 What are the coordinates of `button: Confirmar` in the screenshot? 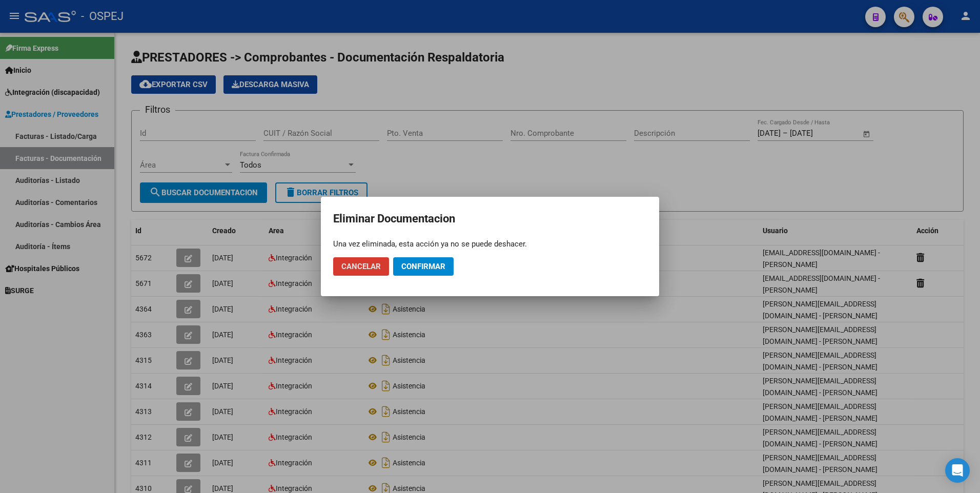 It's located at (423, 267).